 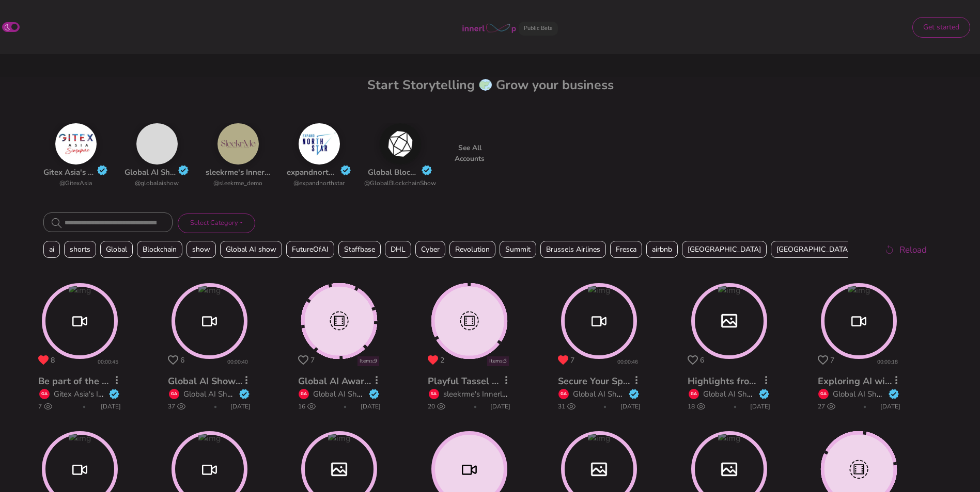 What do you see at coordinates (442, 360) in the screenshot?
I see `span: 2` at bounding box center [442, 360].